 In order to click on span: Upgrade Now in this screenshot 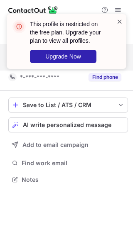, I will do `click(63, 56)`.